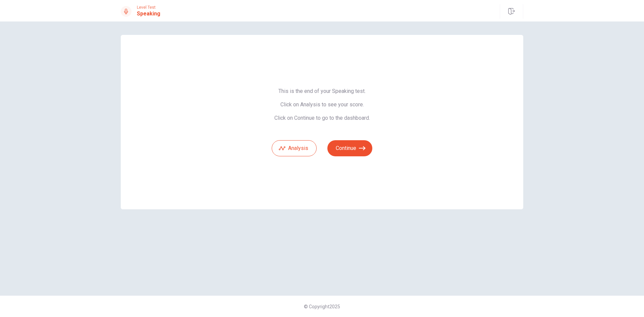  I want to click on span: © Copyright 2025, so click(322, 307).